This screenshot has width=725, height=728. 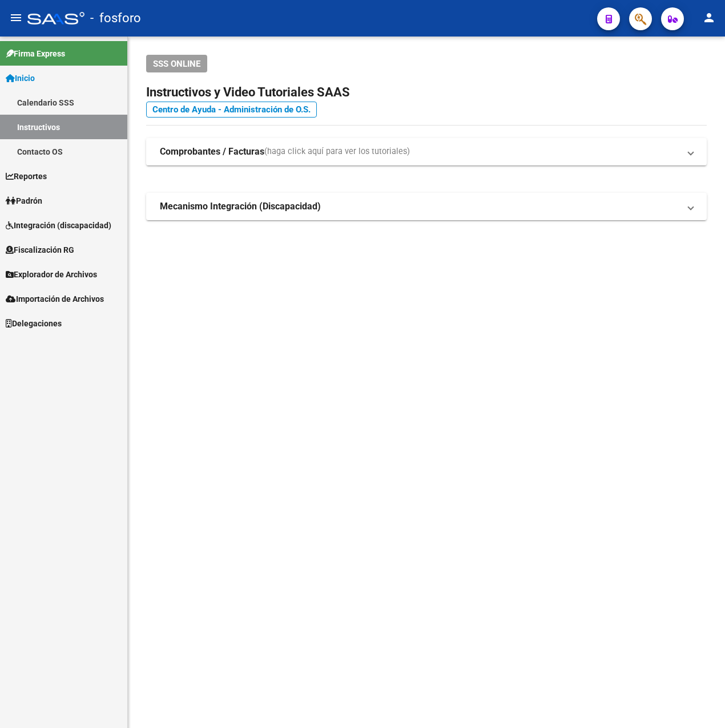 What do you see at coordinates (709, 18) in the screenshot?
I see `mat-icon: person` at bounding box center [709, 18].